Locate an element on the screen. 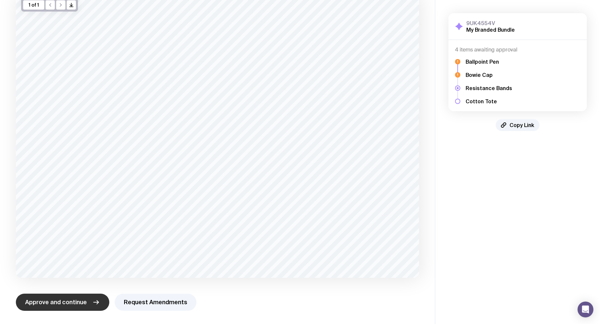 This screenshot has width=600, height=324. div: Open Intercom Messenger is located at coordinates (585, 310).